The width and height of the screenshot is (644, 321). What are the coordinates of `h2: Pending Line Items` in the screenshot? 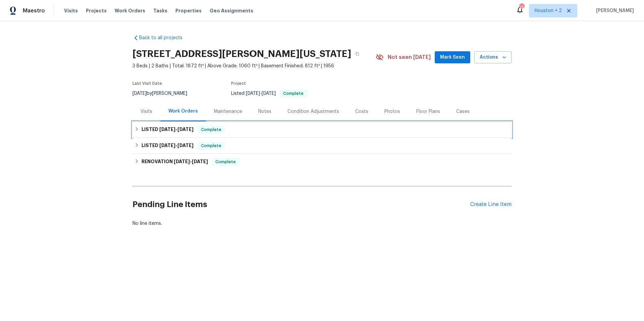 It's located at (301, 204).